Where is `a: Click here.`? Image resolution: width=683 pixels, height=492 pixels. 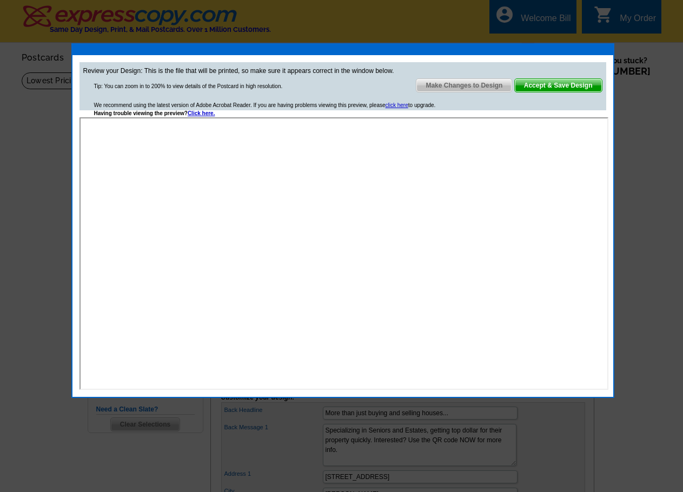 a: Click here. is located at coordinates (201, 113).